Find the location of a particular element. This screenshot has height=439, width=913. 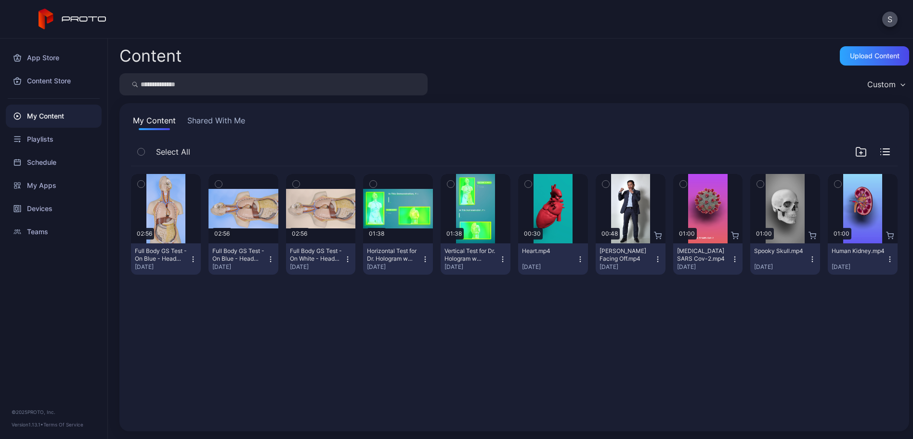

div: Full Body GS Test - On Blue - Head Left V1.mp4 is located at coordinates (239, 255).